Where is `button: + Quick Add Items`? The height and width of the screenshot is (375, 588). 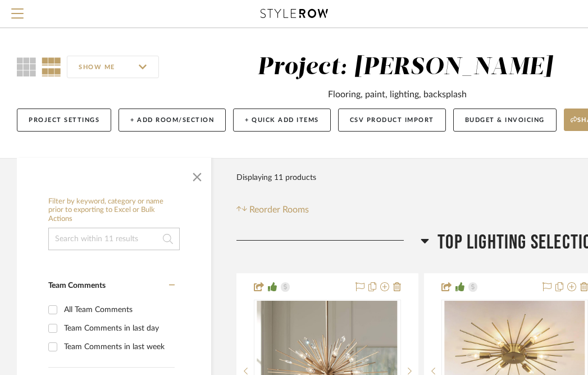
button: + Quick Add Items is located at coordinates (282, 120).